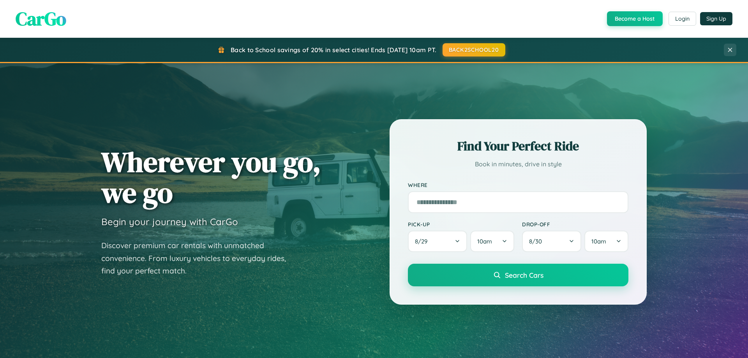 The height and width of the screenshot is (358, 748). What do you see at coordinates (211, 177) in the screenshot?
I see `h1: Wherever you go, we go` at bounding box center [211, 177].